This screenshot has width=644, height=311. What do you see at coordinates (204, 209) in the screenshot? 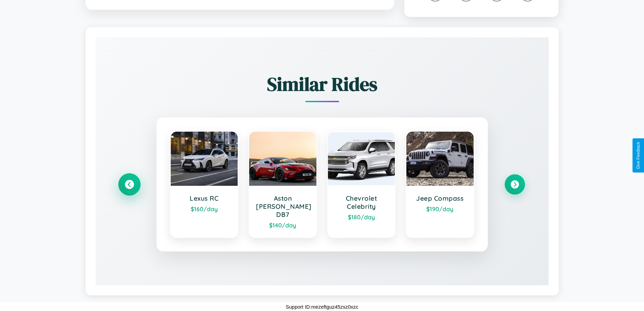
I see `div: $ 160 /day` at bounding box center [204, 209].